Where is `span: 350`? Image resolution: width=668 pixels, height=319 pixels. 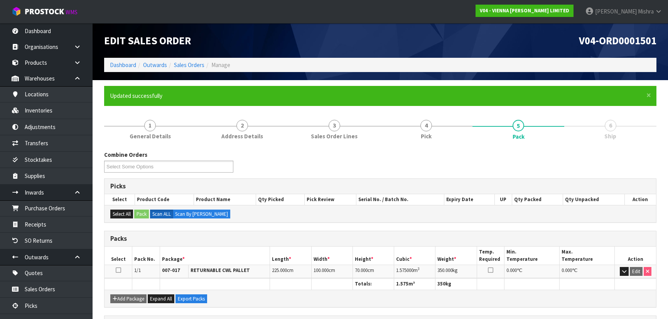 span: 350 is located at coordinates (441, 284).